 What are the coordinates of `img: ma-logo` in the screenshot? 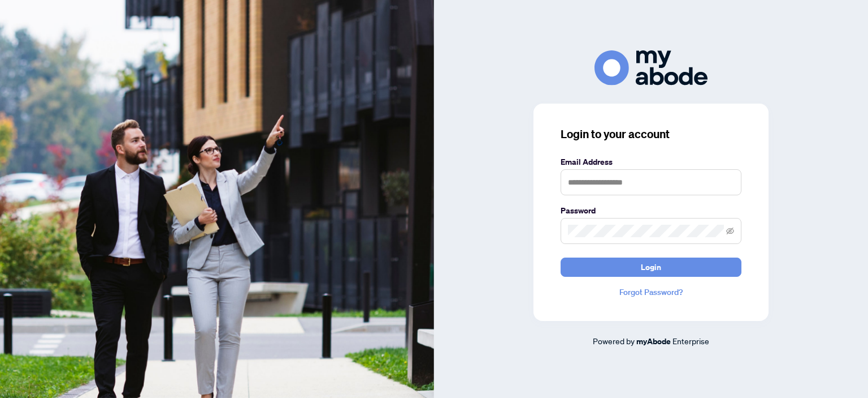 It's located at (651, 67).